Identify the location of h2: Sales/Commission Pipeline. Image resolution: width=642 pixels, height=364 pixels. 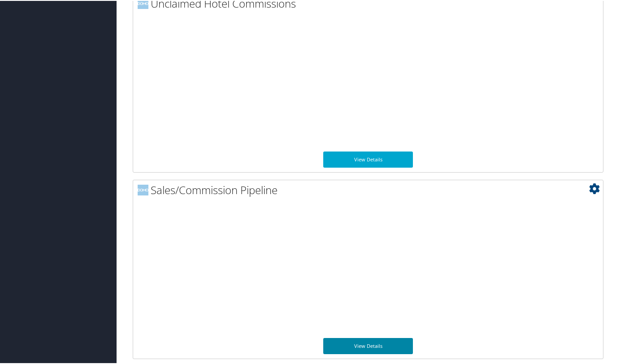
(370, 189).